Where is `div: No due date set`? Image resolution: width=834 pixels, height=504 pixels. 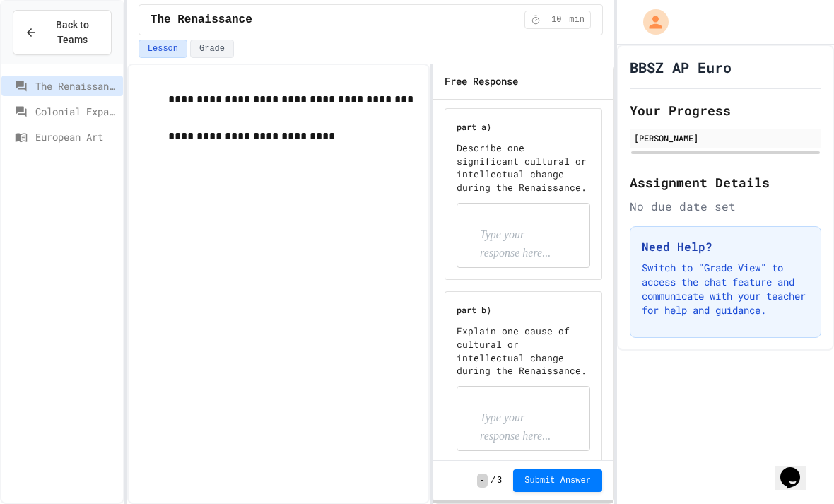
div: No due date set is located at coordinates (725, 206).